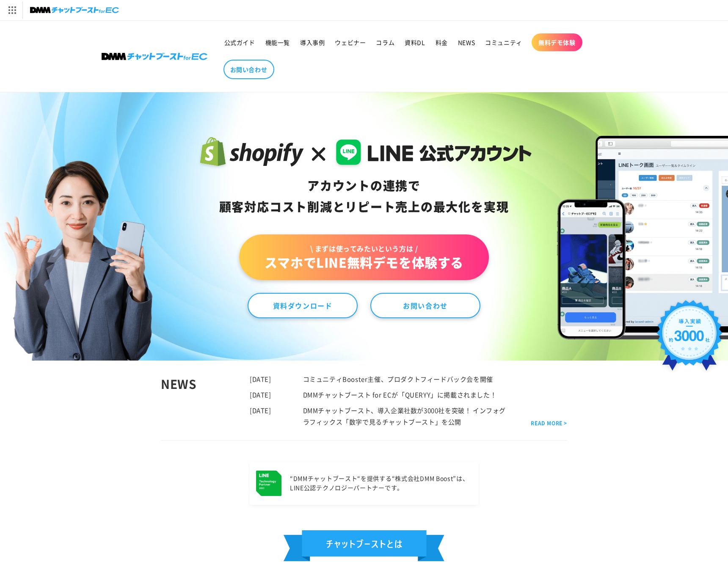 The width and height of the screenshot is (728, 562). I want to click on div: アカウントの連携で 顧客対応コスト削減と リピート売上の 最大化を実現, so click(364, 196).